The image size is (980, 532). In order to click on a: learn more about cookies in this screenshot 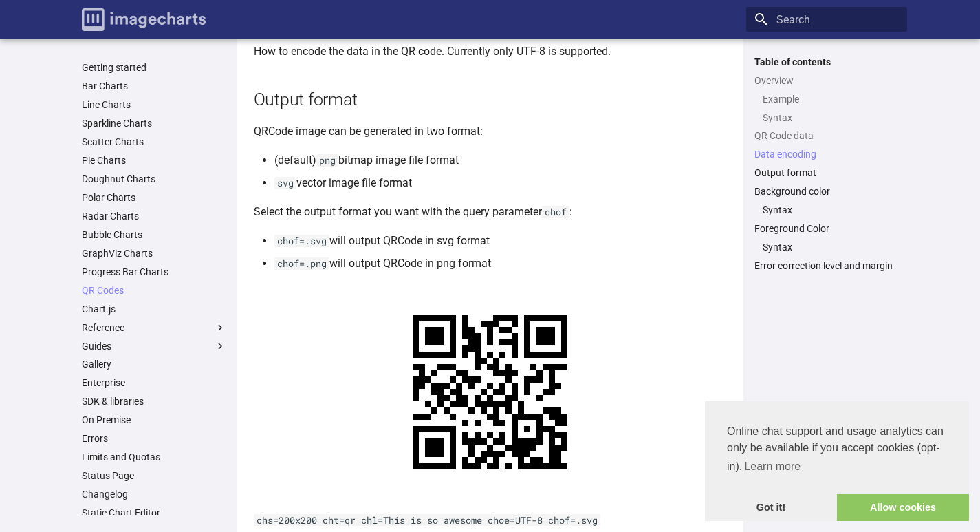, I will do `click(773, 467)`.